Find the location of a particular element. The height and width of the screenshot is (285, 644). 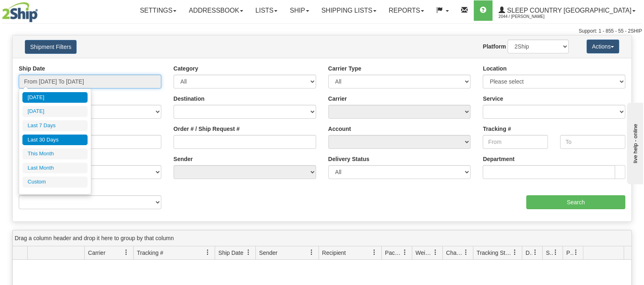

a: Weight filter column settings is located at coordinates (436, 252).